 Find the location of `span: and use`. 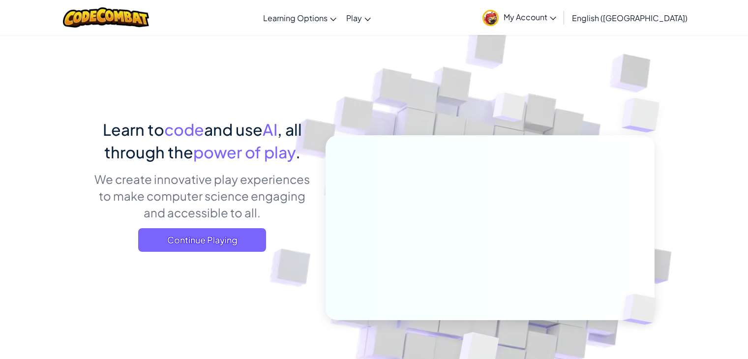

span: and use is located at coordinates (233, 129).